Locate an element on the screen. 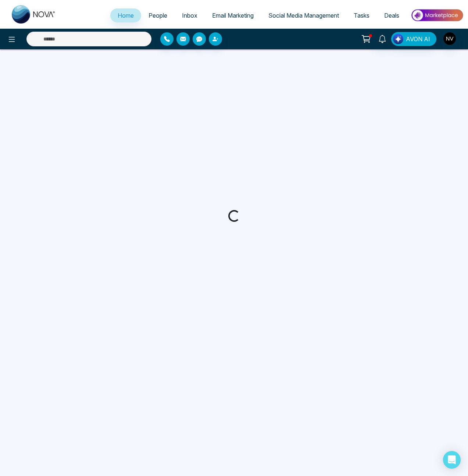  a: Deals is located at coordinates (392, 16).